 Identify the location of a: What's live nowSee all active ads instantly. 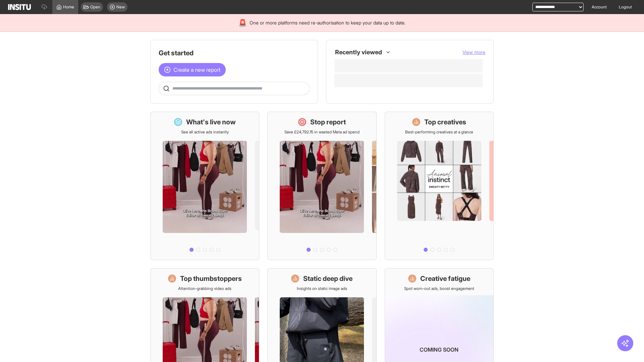
(204, 186).